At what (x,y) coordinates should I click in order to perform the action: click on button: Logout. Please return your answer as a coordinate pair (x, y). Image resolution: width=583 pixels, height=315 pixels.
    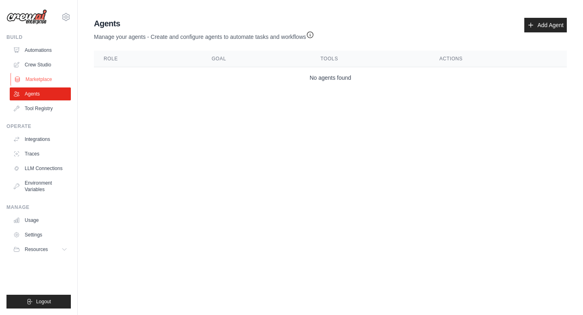
    Looking at the image, I should click on (38, 302).